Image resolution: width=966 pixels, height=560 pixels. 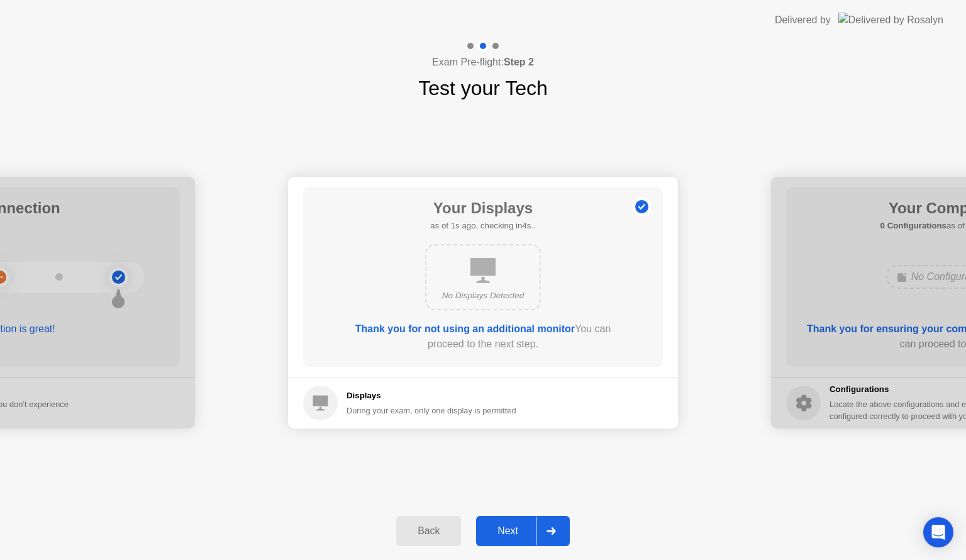 What do you see at coordinates (803, 20) in the screenshot?
I see `div: Delivered by` at bounding box center [803, 20].